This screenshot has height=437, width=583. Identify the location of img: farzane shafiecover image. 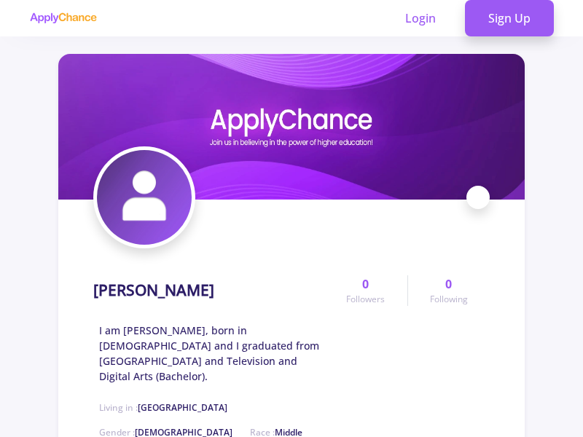
(292, 127).